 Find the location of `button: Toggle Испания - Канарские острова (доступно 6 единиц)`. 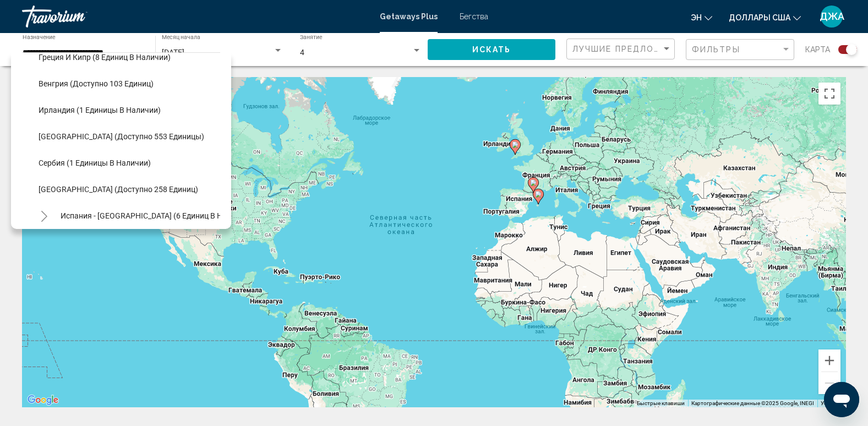

button: Toggle Испания - Канарские острова (доступно 6 единиц) is located at coordinates (44, 215).